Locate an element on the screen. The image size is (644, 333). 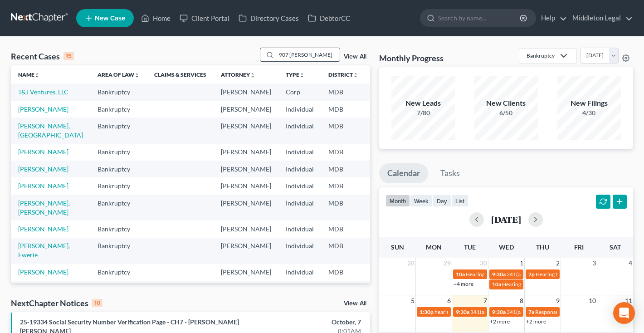
span: Fri is located at coordinates (579, 247).